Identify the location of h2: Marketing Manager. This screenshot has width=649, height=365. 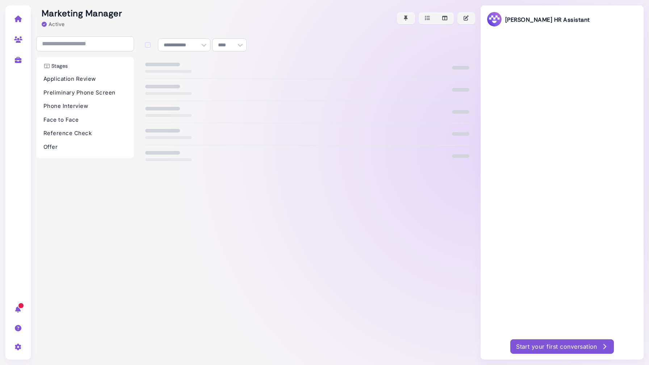
(82, 13).